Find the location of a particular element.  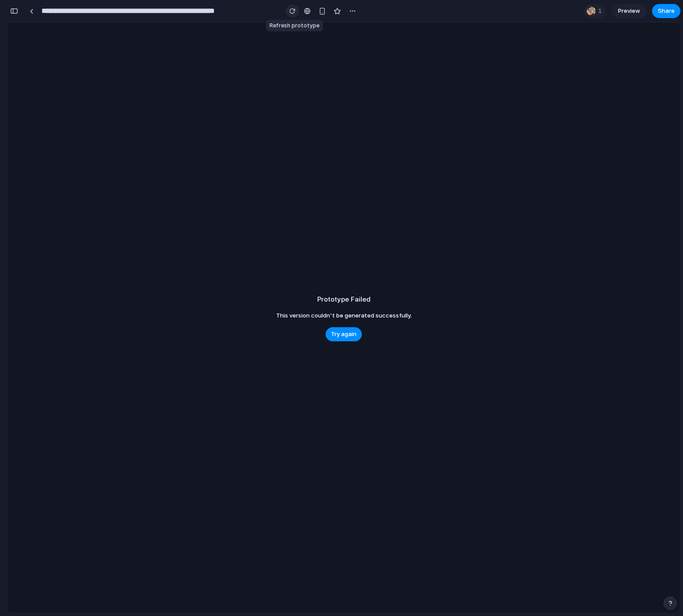

span: Share is located at coordinates (666, 11).